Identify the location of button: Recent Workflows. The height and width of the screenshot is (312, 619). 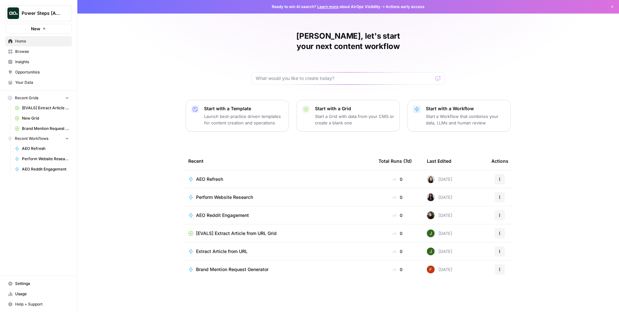
(38, 139).